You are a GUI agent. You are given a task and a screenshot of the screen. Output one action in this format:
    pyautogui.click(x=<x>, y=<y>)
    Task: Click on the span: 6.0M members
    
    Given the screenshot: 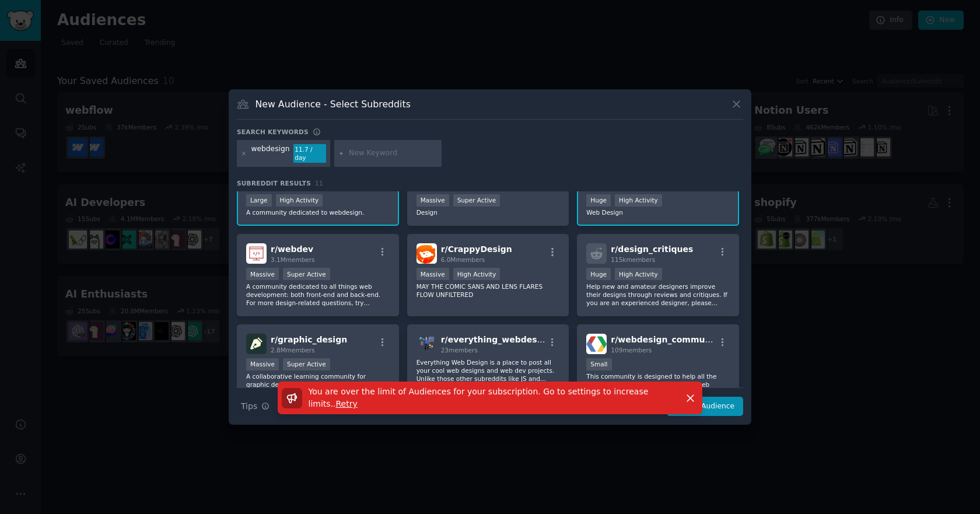 What is the action you would take?
    pyautogui.click(x=463, y=260)
    